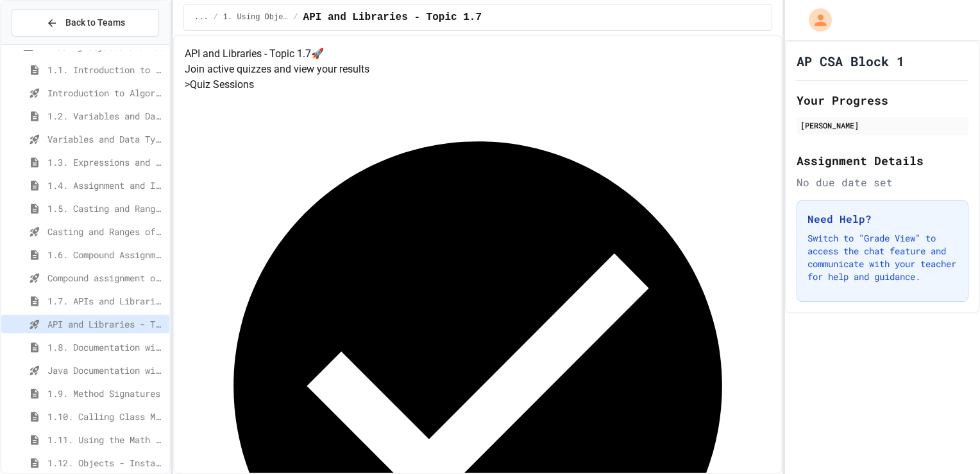  Describe the element at coordinates (478, 69) in the screenshot. I see `p: Join active quizzes and view your results` at that location.